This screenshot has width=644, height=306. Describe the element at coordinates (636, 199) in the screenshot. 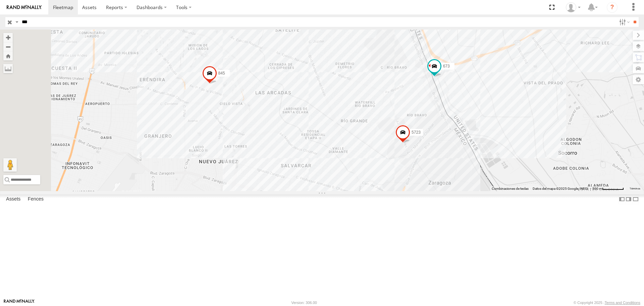

I see `label: Hide Summary Table` at that location.